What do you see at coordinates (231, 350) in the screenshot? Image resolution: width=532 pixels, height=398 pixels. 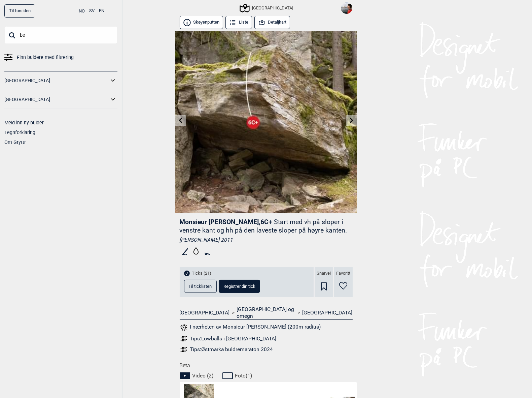 I see `div: Tips: Østmarka buldremaraton 2024` at bounding box center [231, 350].